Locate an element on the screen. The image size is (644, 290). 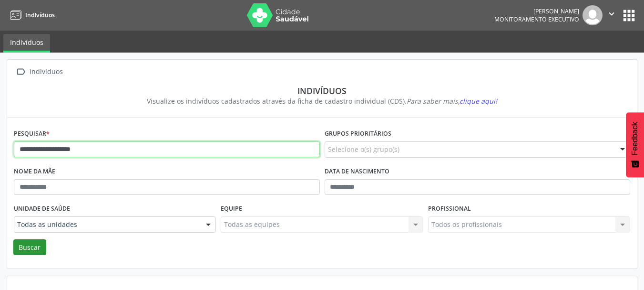
span: Feedback is located at coordinates (635, 138).